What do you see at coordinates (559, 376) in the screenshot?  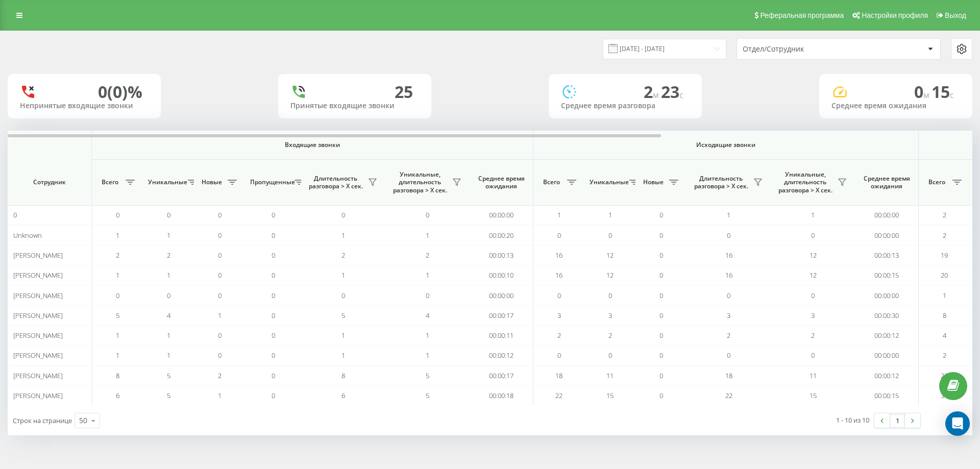 I see `span: 18` at bounding box center [559, 376].